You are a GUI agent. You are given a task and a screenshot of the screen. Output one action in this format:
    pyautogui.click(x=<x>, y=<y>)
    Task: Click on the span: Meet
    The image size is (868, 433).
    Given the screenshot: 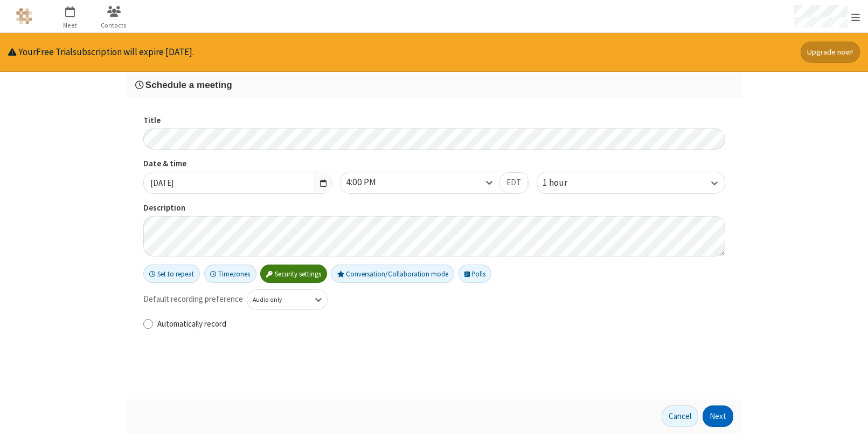 What is the action you would take?
    pyautogui.click(x=70, y=25)
    